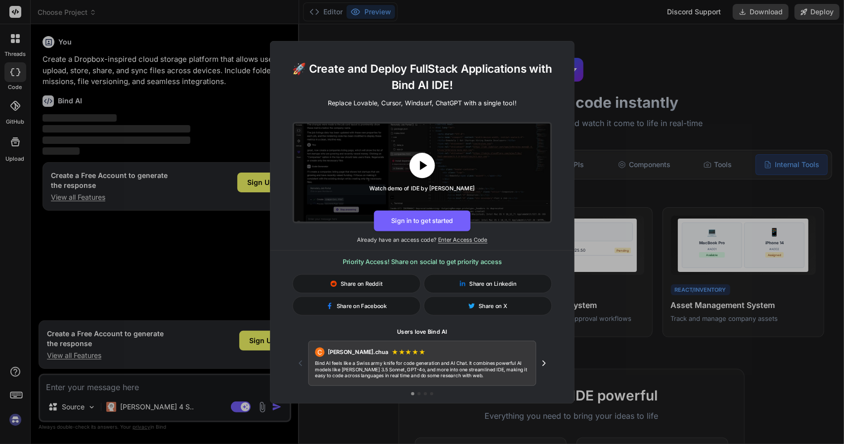  Describe the element at coordinates (425, 394) in the screenshot. I see `button: Go to testimonial 3` at that location.